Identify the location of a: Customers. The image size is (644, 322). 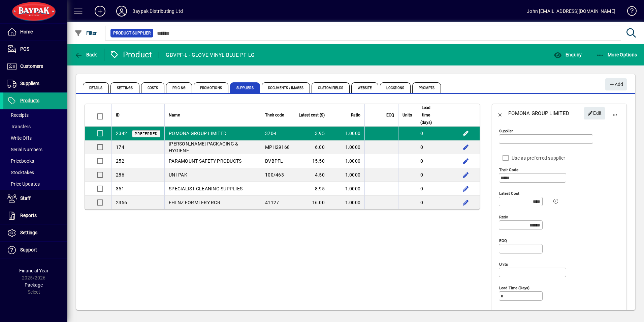
(35, 67).